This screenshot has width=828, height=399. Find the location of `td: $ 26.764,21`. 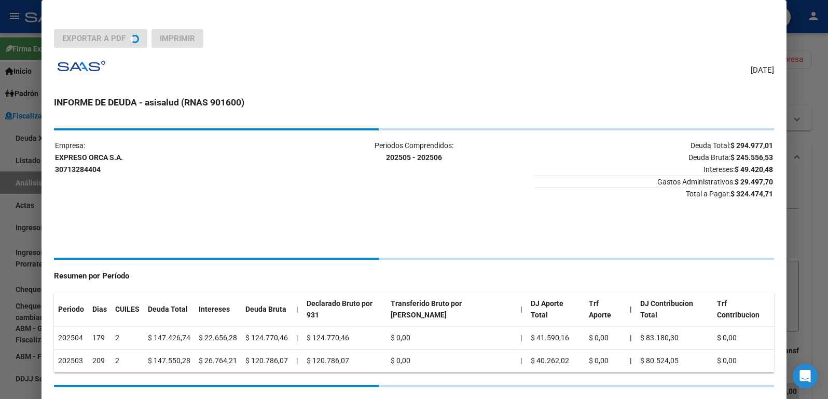

td: $ 26.764,21 is located at coordinates (218, 360).